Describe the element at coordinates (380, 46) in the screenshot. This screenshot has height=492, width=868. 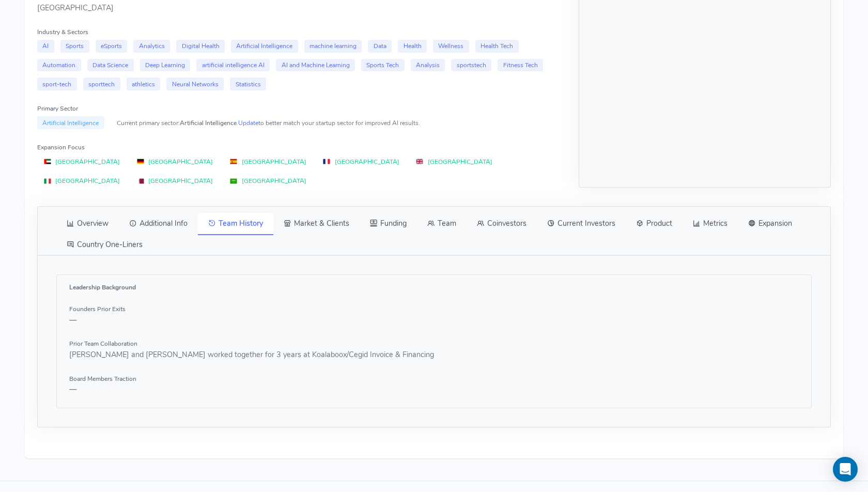
I see `span: Data` at that location.